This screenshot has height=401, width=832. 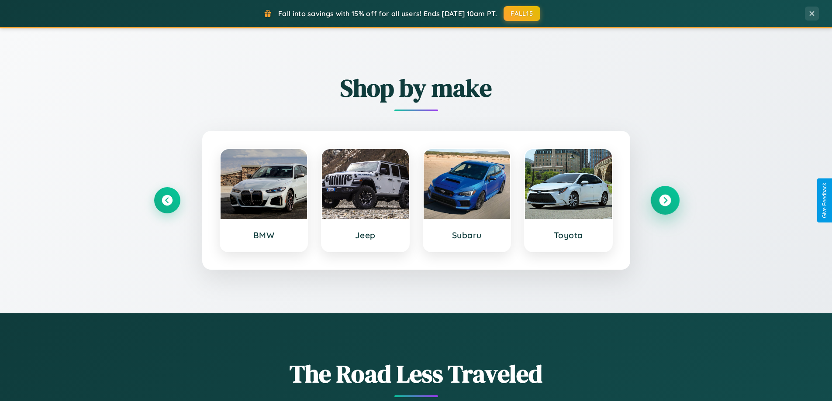 What do you see at coordinates (825, 200) in the screenshot?
I see `div: Give Feedback` at bounding box center [825, 200].